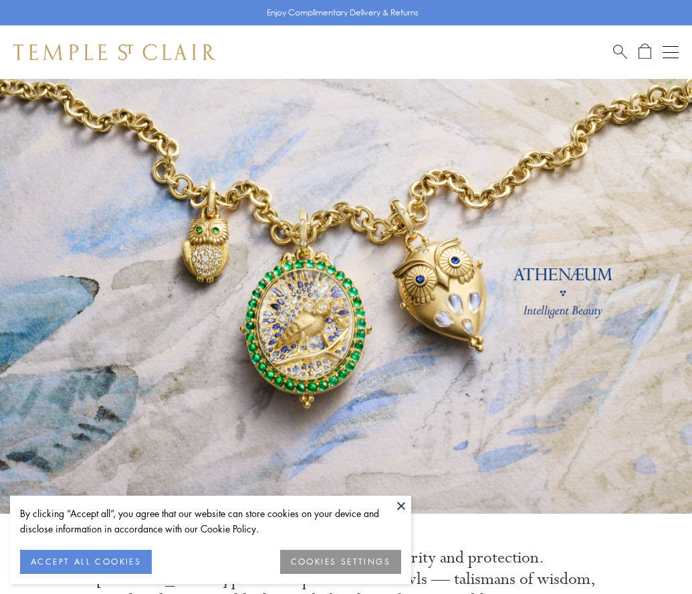 The height and width of the screenshot is (594, 692). Describe the element at coordinates (671, 52) in the screenshot. I see `button: Open navigation` at that location.